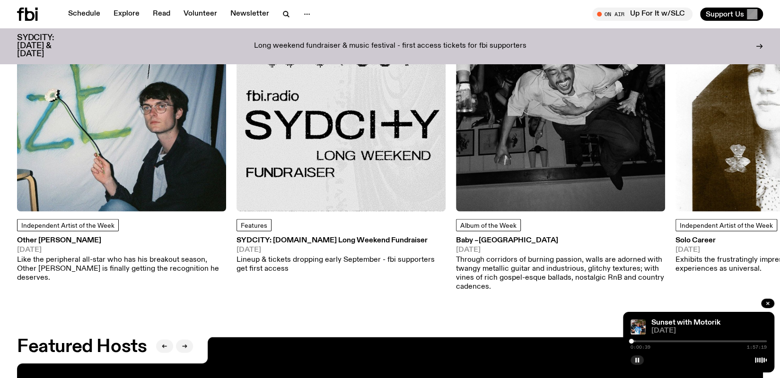 This screenshot has height=378, width=780. Describe the element at coordinates (122, 107) in the screenshot. I see `img: Other Joe sits to the right of frame, eyes acast, holding a flower with a long stem. He is sittin...` at that location.